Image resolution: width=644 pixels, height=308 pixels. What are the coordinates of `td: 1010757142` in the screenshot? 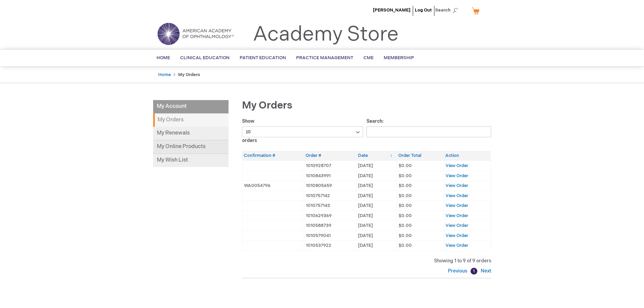 It's located at (330, 196).